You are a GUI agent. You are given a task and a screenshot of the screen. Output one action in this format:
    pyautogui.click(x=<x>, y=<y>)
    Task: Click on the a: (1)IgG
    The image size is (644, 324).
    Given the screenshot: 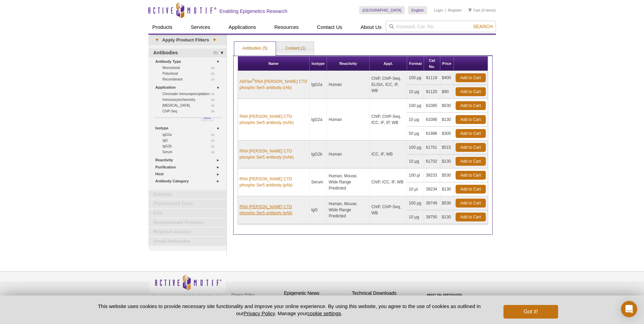 What is the action you would take?
    pyautogui.click(x=191, y=140)
    